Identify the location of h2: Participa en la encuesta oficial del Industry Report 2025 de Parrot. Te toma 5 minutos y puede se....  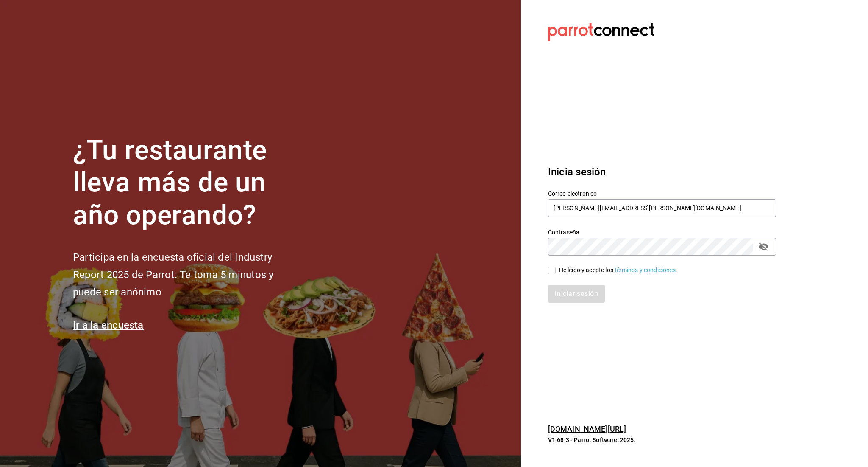
(187, 274).